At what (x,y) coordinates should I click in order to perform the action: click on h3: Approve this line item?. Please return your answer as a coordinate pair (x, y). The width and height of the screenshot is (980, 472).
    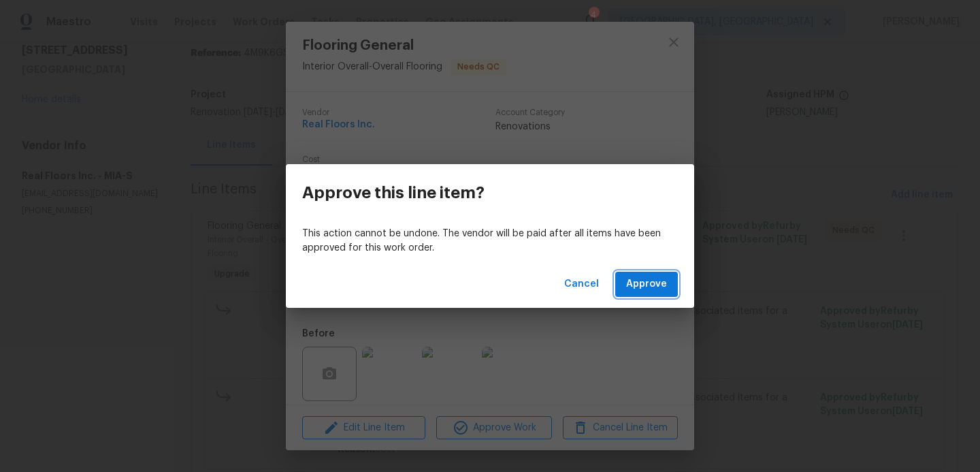
    Looking at the image, I should click on (393, 193).